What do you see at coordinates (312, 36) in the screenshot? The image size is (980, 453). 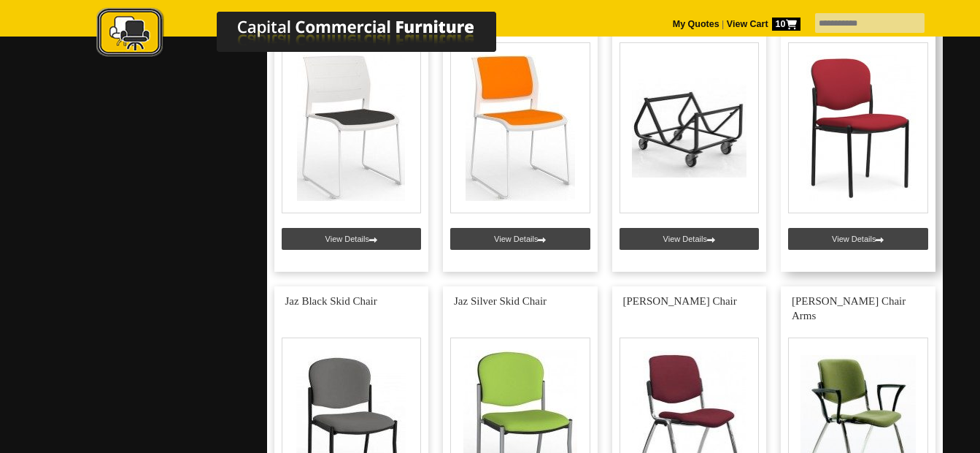 I see `a: Capital Commercial Furniture Logo` at bounding box center [312, 36].